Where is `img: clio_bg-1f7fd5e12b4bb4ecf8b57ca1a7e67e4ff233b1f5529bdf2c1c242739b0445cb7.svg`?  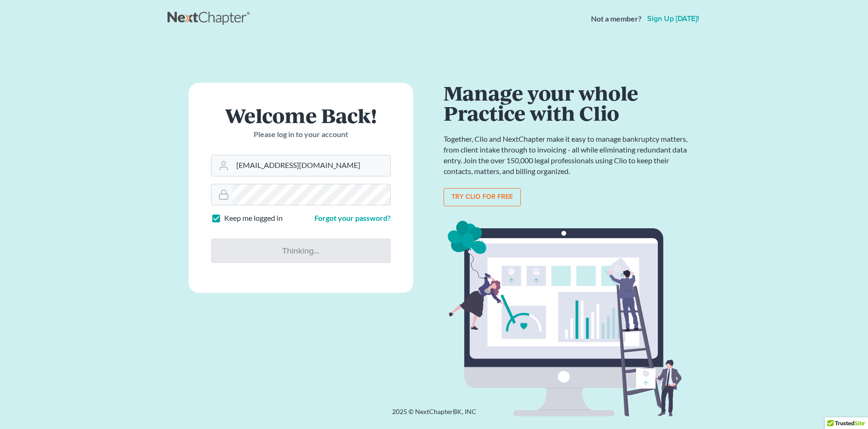
img: clio_bg-1f7fd5e12b4bb4ecf8b57ca1a7e67e4ff233b1f5529bdf2c1c242739b0445cb7.svg is located at coordinates (568, 319).